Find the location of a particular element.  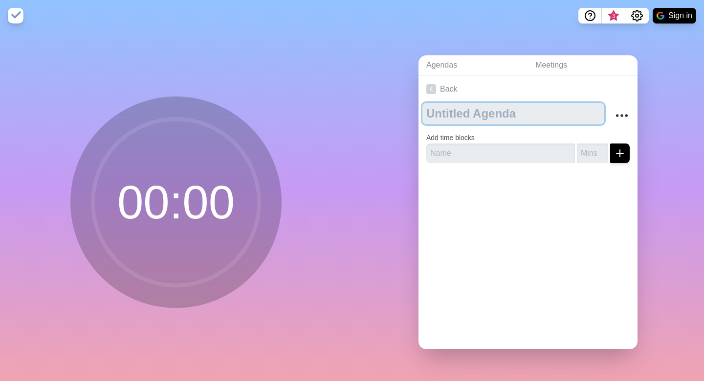

label: Add time blocks is located at coordinates (451, 137).